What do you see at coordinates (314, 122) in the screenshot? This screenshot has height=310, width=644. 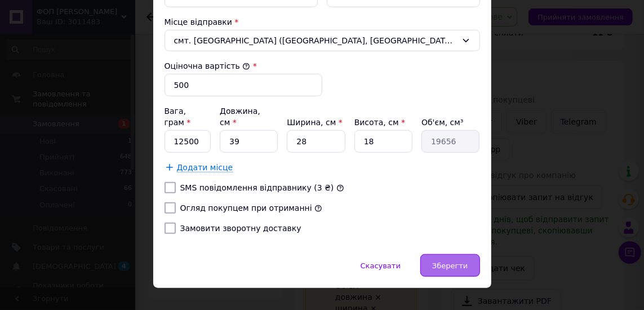 I see `label: Ширина, см` at bounding box center [314, 122].